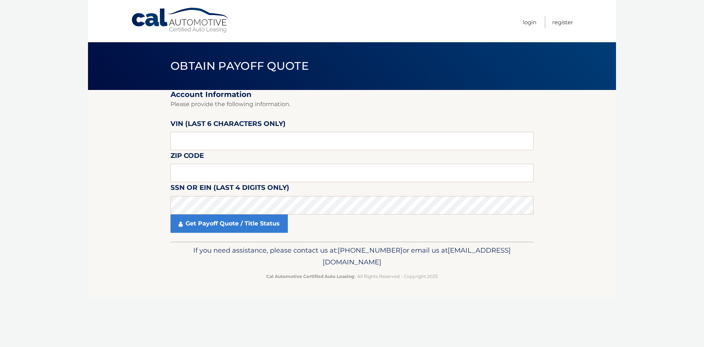 The height and width of the screenshot is (347, 704). I want to click on strong: Cal Automotive Certified Auto Leasing, so click(310, 276).